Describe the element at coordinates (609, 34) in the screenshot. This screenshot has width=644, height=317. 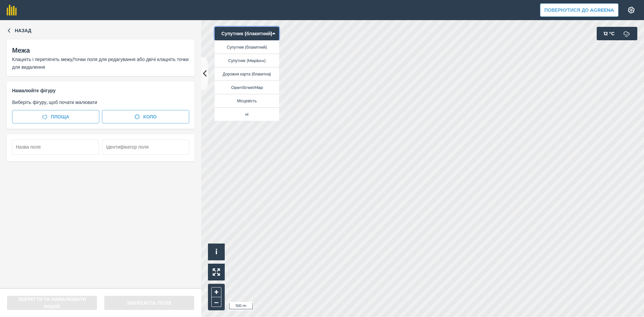
I see `span: 12 ° C` at that location.